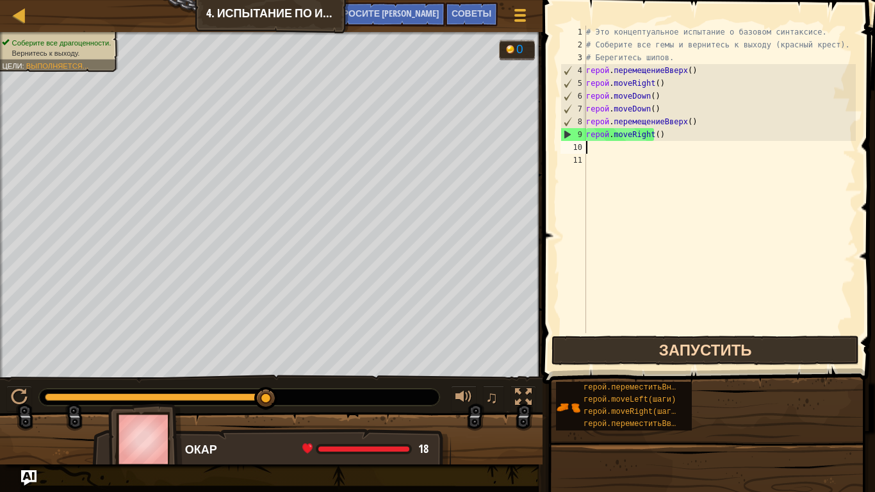 The image size is (875, 492). I want to click on font: 1, so click(579, 32).